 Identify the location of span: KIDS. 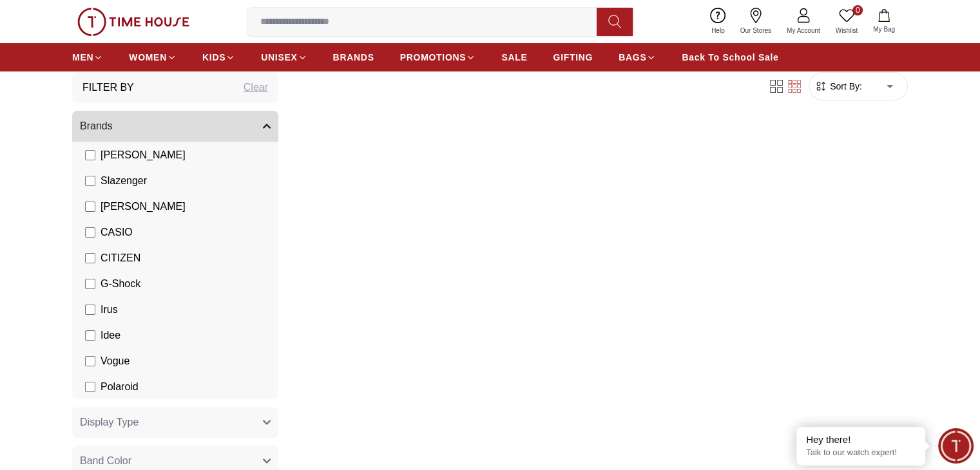
(214, 57).